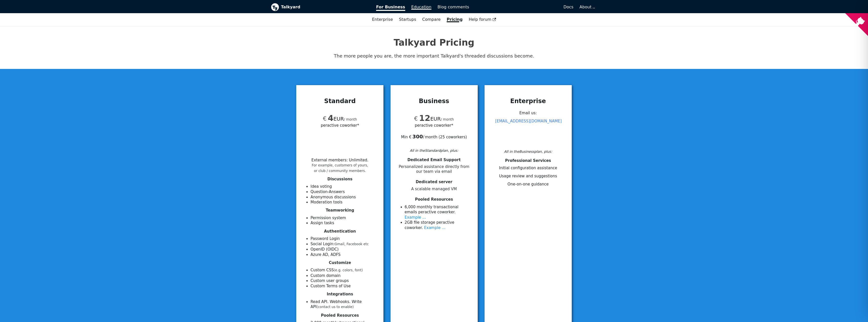  Describe the element at coordinates (434, 182) in the screenshot. I see `span: Dedicated server` at that location.